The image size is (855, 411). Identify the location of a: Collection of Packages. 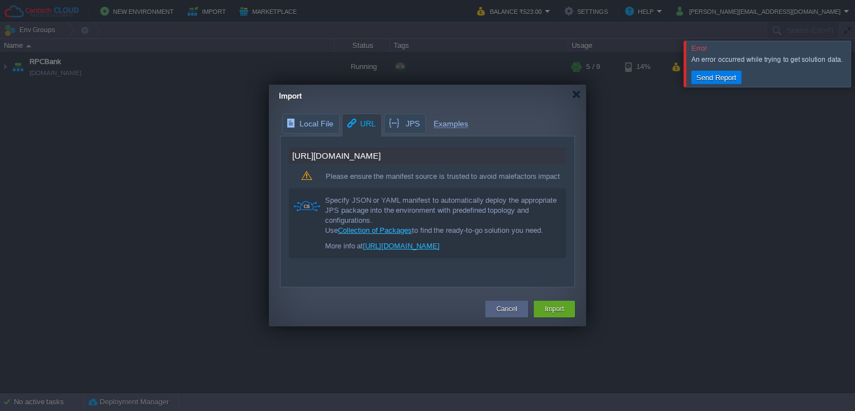
(375, 230).